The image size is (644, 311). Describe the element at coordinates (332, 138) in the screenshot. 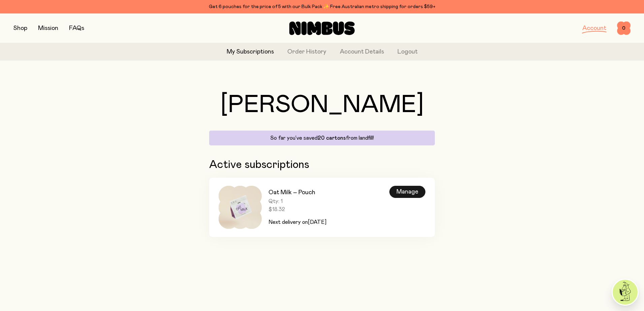

I see `span: 20 cartons` at that location.